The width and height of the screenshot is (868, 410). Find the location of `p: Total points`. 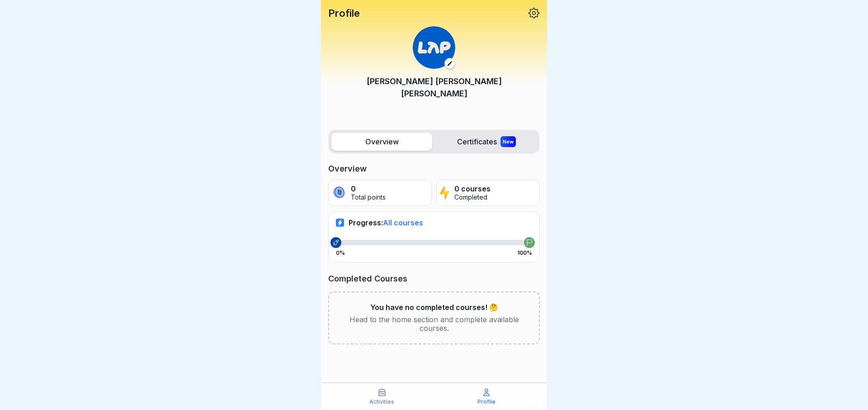

p: Total points is located at coordinates (368, 197).